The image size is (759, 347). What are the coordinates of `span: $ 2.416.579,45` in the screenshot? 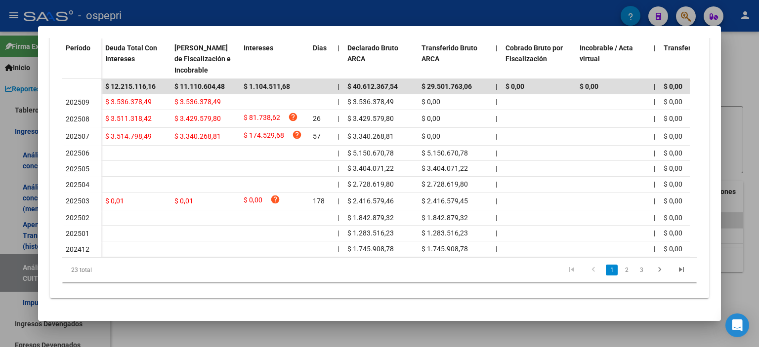 It's located at (444, 201).